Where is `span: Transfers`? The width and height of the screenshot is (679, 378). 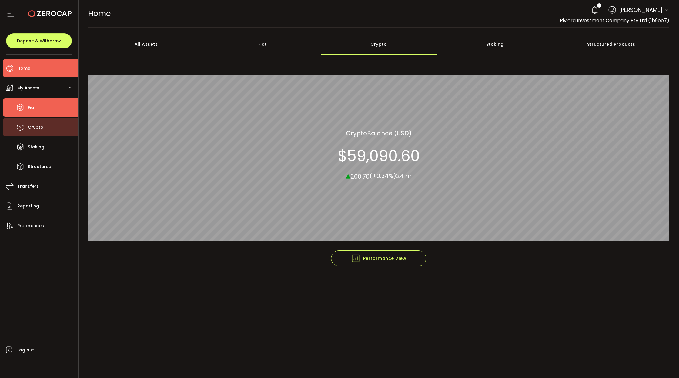
span: Transfers is located at coordinates (28, 186).